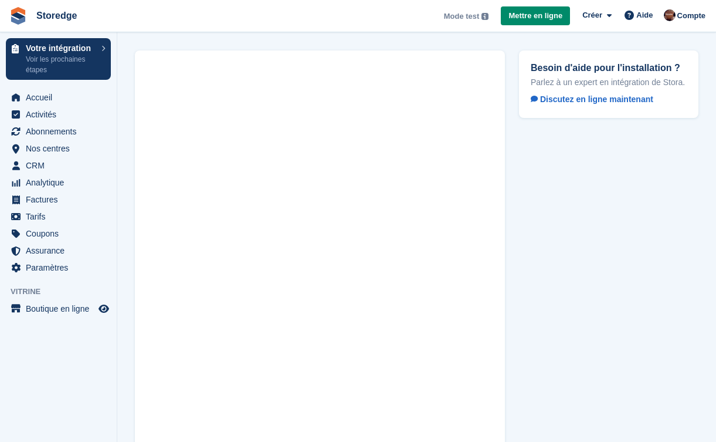 This screenshot has width=716, height=442. What do you see at coordinates (645, 15) in the screenshot?
I see `span: Aide` at bounding box center [645, 15].